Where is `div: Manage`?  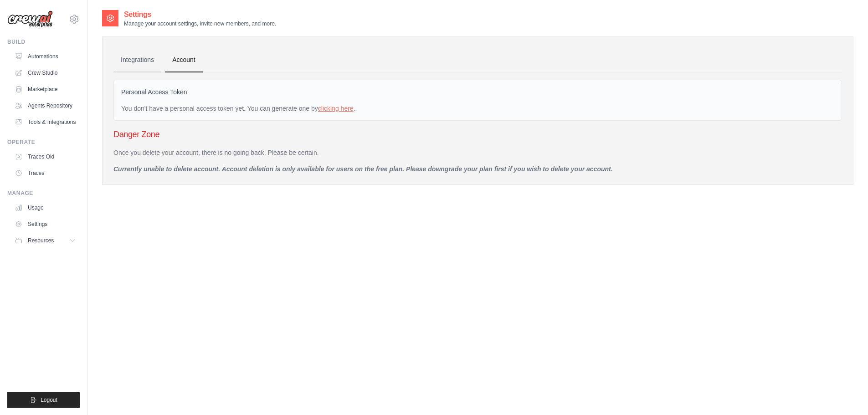 div: Manage is located at coordinates (43, 193).